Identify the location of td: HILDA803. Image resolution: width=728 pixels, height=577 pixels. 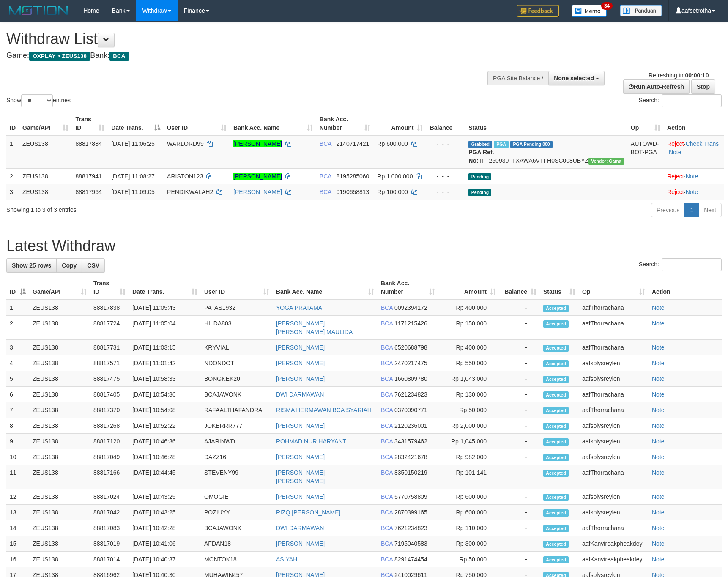
(237, 328).